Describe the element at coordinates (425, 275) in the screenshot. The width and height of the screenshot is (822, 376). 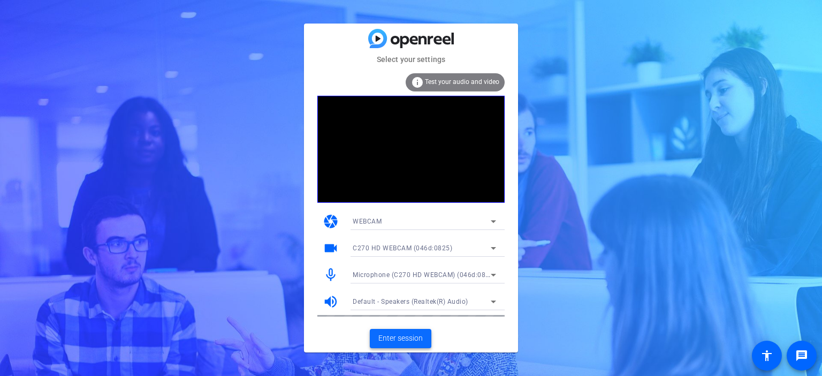
I see `span: Microphone (C270 HD WEBCAM) (046d:0825)` at that location.